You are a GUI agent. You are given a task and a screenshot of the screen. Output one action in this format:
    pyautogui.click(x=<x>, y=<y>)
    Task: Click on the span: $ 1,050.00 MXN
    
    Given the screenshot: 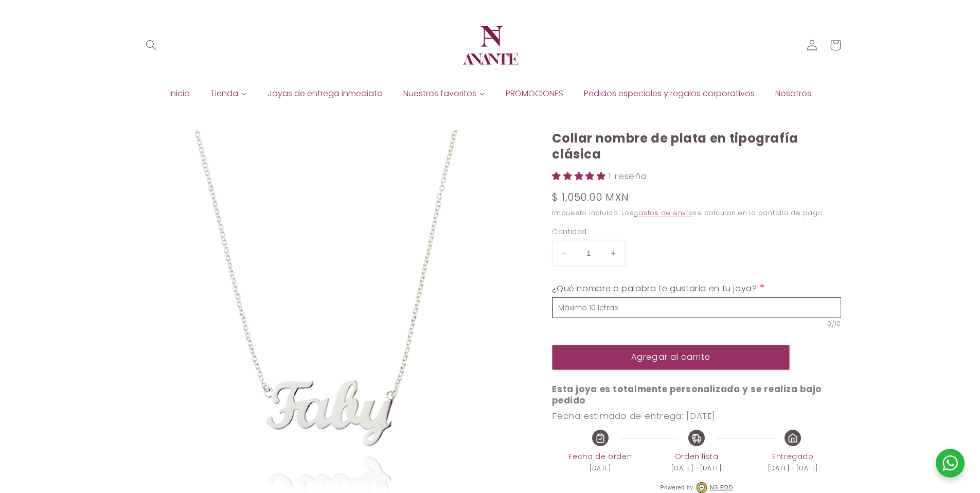 What is the action you would take?
    pyautogui.click(x=591, y=198)
    